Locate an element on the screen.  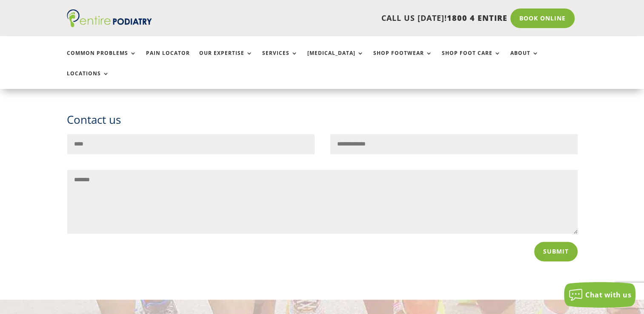
a: Shop Foot Care is located at coordinates (471, 59).